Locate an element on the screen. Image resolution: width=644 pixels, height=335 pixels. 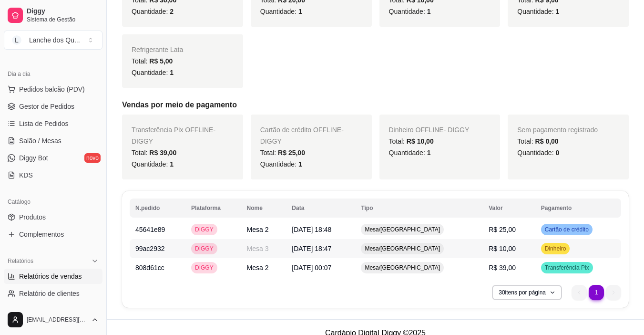
nav: pagination navigation is located at coordinates (597, 293).